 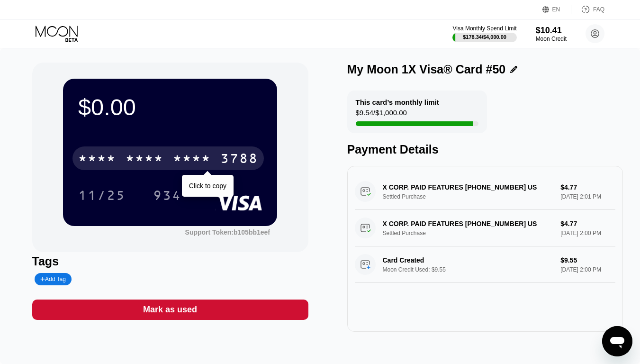 What do you see at coordinates (227, 232) in the screenshot?
I see `div: Support Token:b105bb1eef` at bounding box center [227, 232].